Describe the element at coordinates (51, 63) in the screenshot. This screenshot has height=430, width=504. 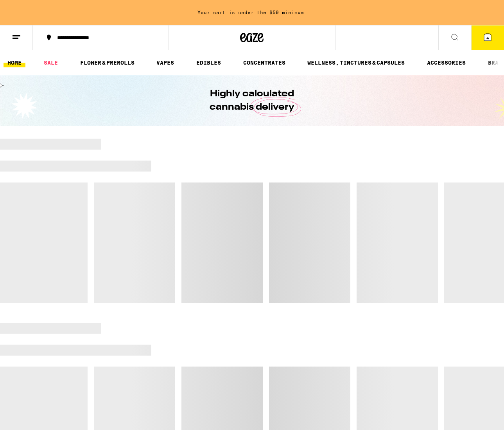
I see `a: SALE` at that location.